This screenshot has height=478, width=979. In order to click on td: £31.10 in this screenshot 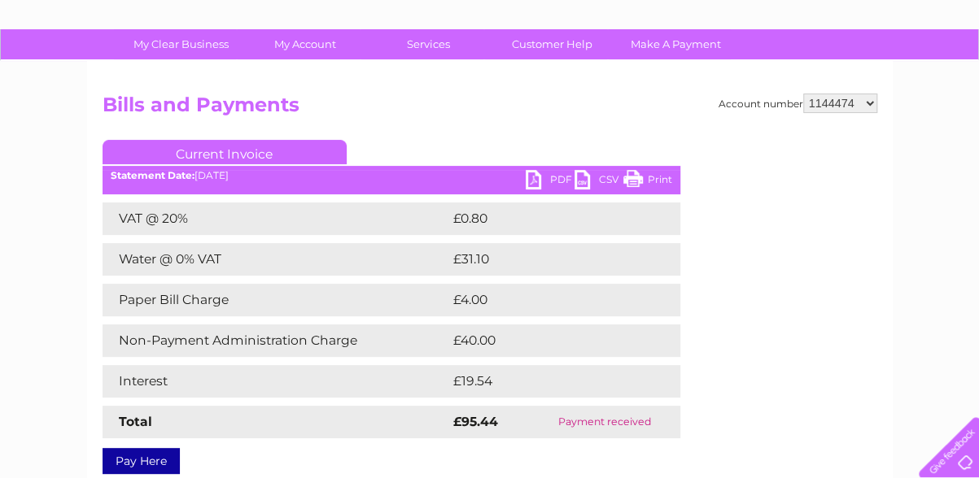, I will do `click(547, 260)`.